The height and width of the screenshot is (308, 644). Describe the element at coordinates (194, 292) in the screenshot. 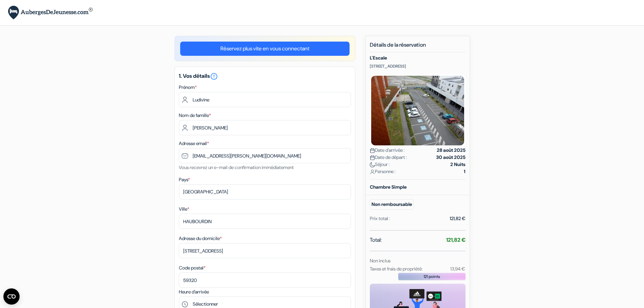

I see `label: Heure d'arrivée` at that location.